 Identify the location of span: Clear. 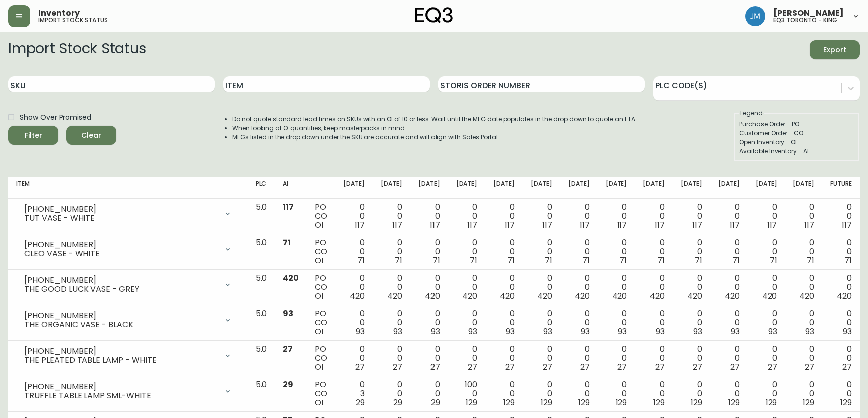
(91, 135).